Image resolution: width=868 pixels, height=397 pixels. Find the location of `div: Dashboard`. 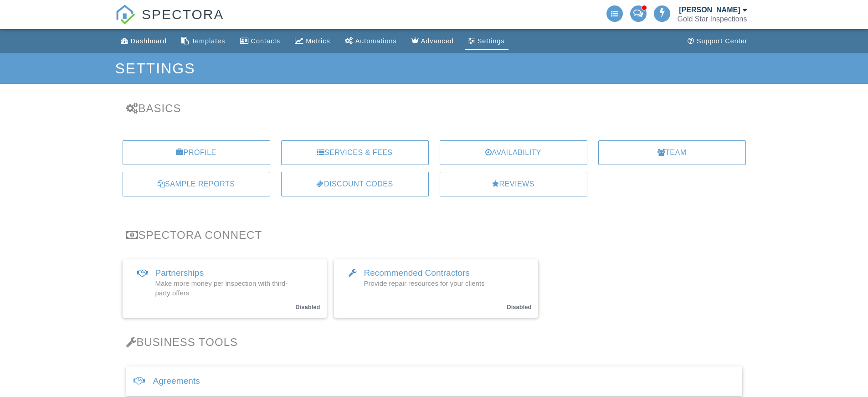

div: Dashboard is located at coordinates (148, 41).